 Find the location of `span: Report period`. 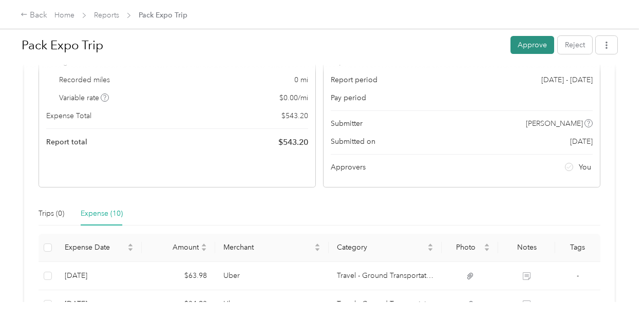

span: Report period is located at coordinates (354, 80).